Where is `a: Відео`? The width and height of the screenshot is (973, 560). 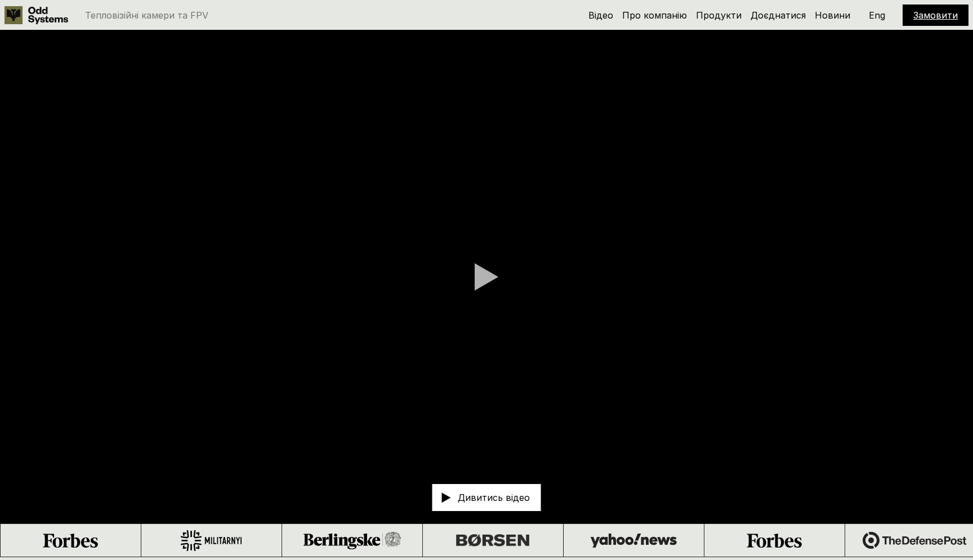
a: Відео is located at coordinates (601, 15).